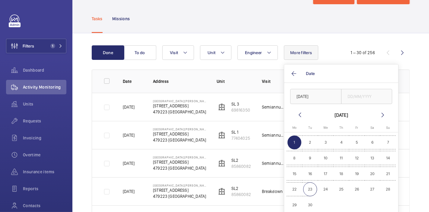 This screenshot has width=429, height=212. What do you see at coordinates (357, 173) in the screenshot?
I see `button: September 19, 2025` at bounding box center [357, 173].